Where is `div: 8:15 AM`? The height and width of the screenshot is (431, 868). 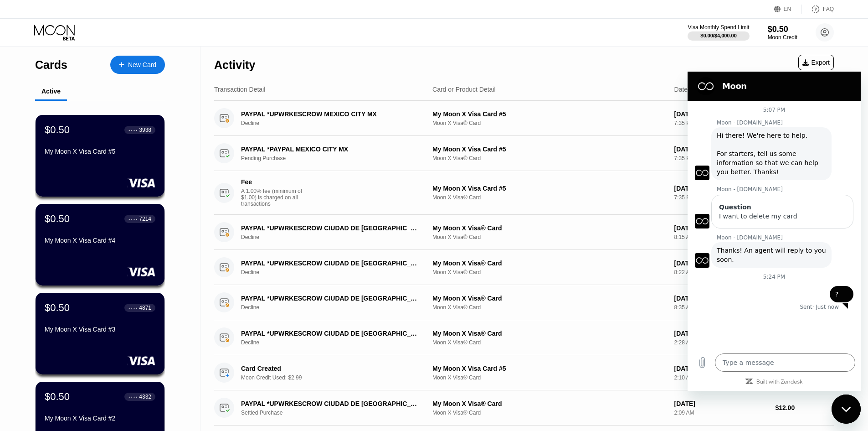 div: 8:15 AM is located at coordinates (721, 237).